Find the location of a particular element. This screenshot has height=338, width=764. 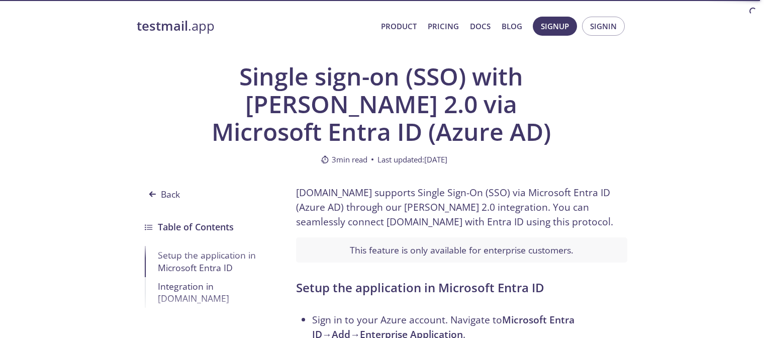

button: Signup is located at coordinates (555, 26).